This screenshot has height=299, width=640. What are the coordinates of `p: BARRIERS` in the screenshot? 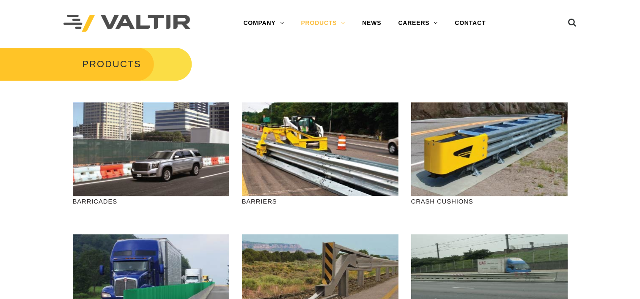 It's located at (320, 201).